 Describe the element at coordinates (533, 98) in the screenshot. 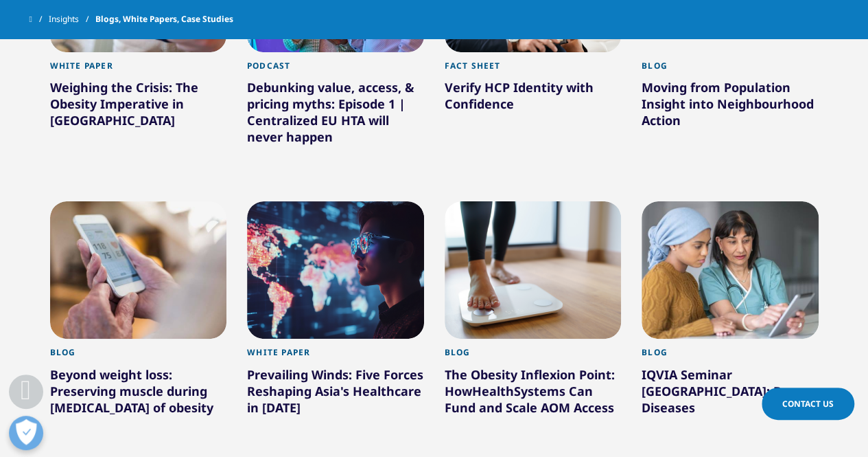

I see `div: Verify HCP Identity with Confidence` at that location.